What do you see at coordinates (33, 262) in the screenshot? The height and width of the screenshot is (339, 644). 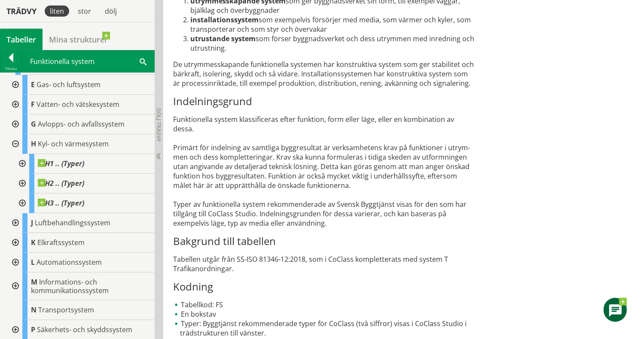 I see `span: L` at bounding box center [33, 262].